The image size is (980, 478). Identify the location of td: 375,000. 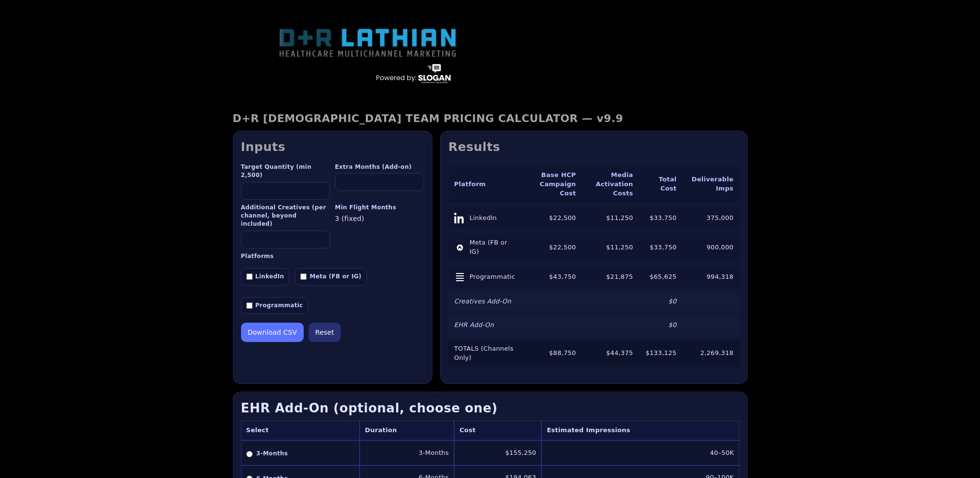
(711, 218).